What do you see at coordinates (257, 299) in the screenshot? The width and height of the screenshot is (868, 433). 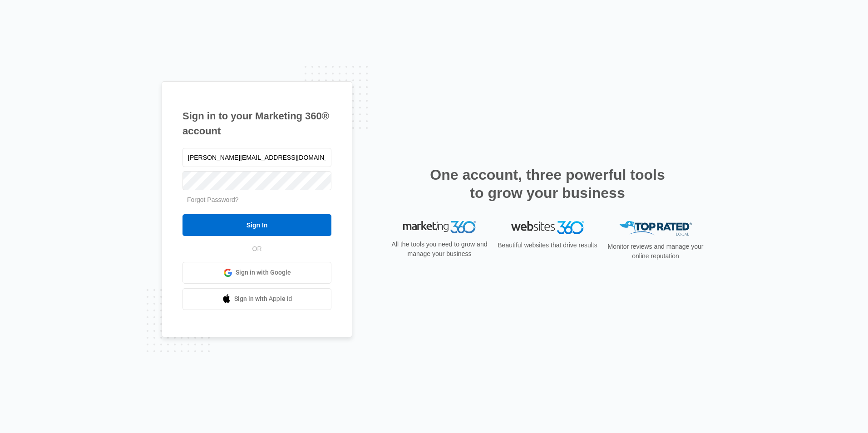 I see `a: Sign in with Apple Id` at bounding box center [257, 299].